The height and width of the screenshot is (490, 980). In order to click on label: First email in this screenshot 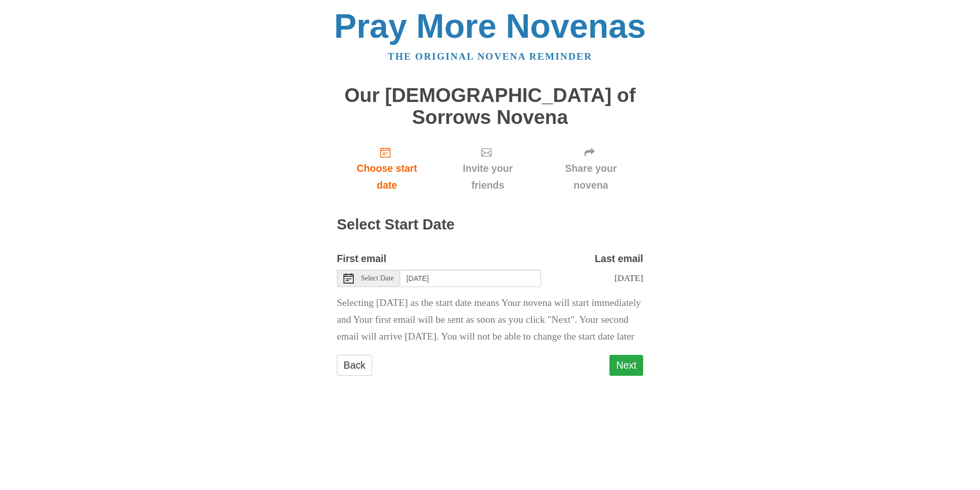, I will do `click(361, 258)`.